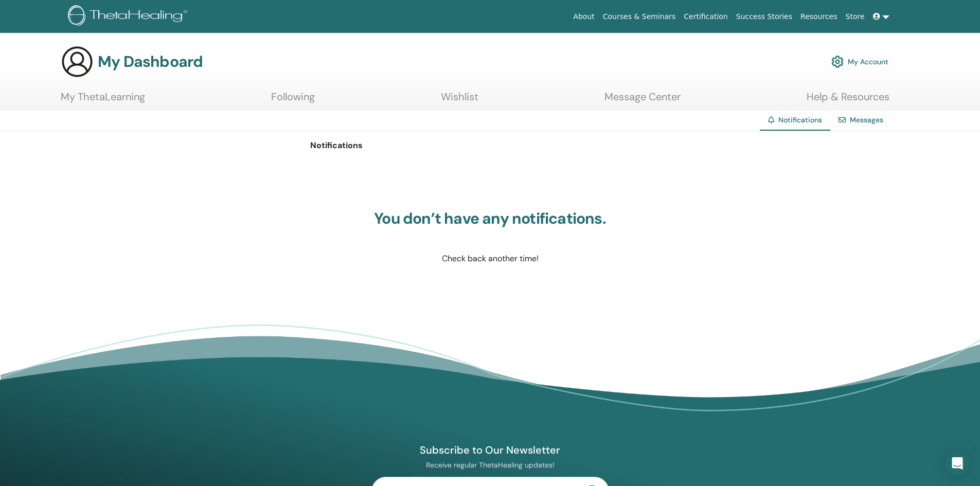 The height and width of the screenshot is (486, 980). Describe the element at coordinates (957, 463) in the screenshot. I see `div: Open Intercom Messenger` at that location.